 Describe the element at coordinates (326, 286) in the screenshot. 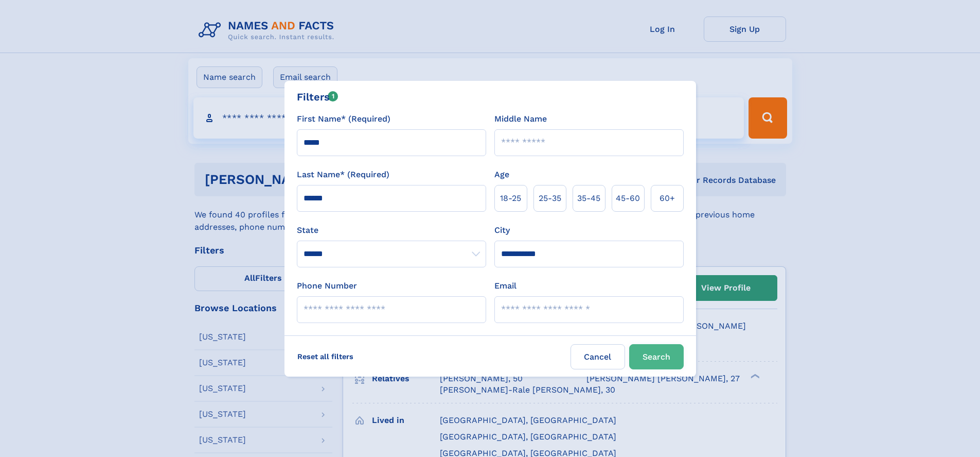

I see `label: Phone Number` at that location.